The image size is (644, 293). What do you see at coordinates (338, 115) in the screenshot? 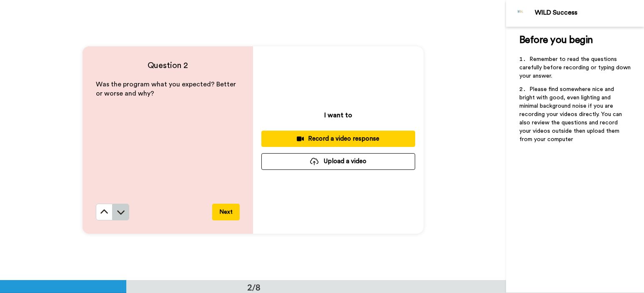
I see `p: I want to` at bounding box center [338, 115].